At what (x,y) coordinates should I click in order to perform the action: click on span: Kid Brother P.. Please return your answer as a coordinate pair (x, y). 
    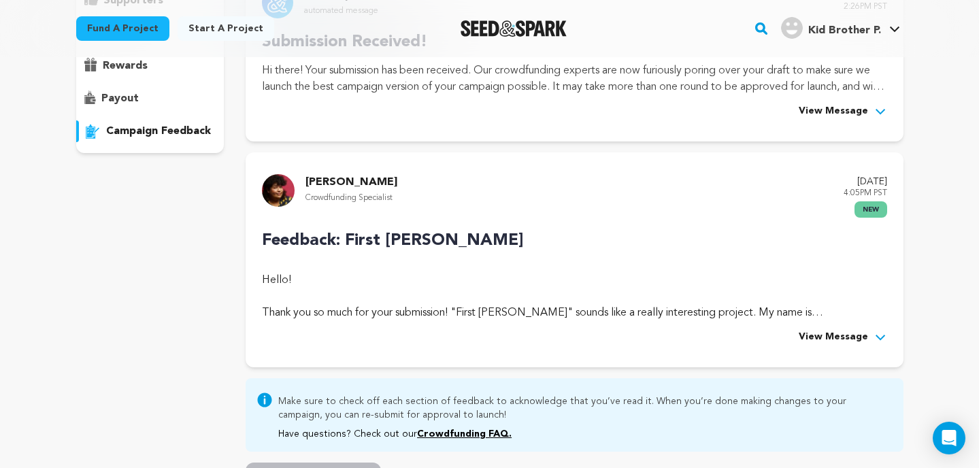
    Looking at the image, I should click on (844, 31).